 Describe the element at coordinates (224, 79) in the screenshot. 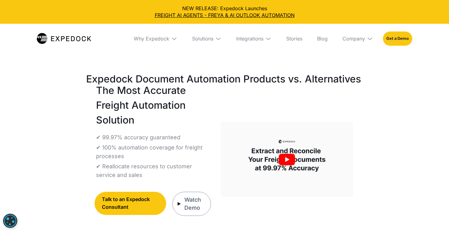

I see `h1: Expedock Document Automation Products vs. Alternatives` at that location.